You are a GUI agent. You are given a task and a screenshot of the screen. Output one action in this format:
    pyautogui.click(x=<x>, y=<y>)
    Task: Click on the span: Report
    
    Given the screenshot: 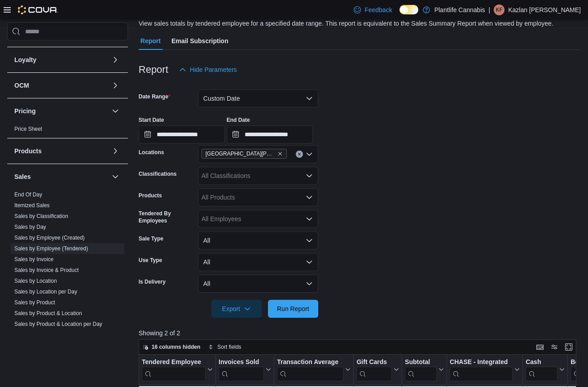 What is the action you would take?
    pyautogui.click(x=150, y=41)
    